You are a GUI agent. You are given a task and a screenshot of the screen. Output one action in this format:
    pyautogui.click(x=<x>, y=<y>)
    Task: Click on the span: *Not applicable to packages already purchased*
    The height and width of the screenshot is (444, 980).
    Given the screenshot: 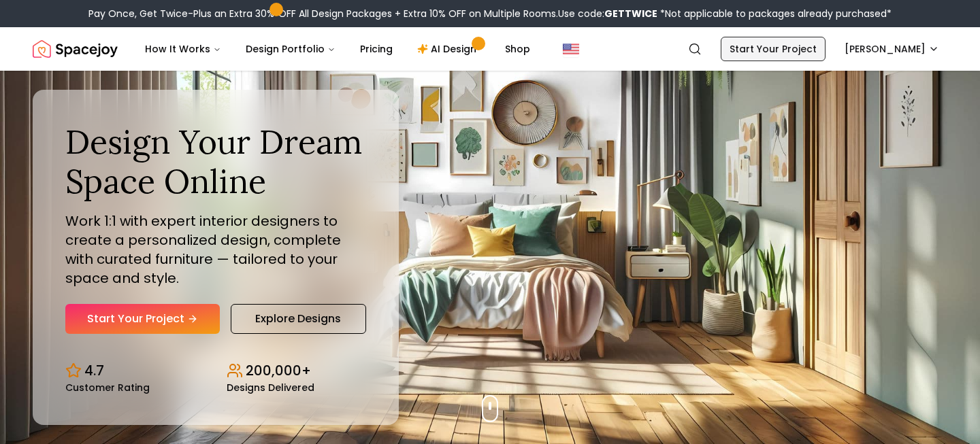 What is the action you would take?
    pyautogui.click(x=774, y=14)
    